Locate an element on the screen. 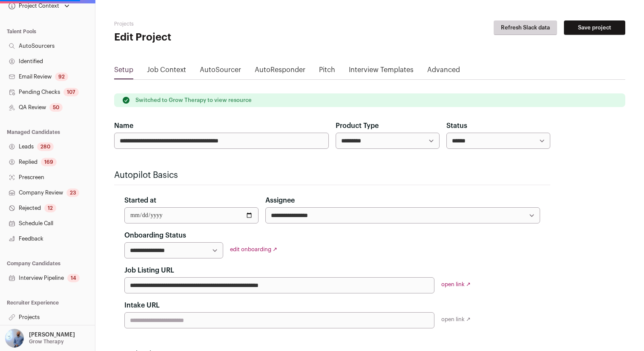 The height and width of the screenshot is (351, 644). a: Advanced is located at coordinates (443, 72).